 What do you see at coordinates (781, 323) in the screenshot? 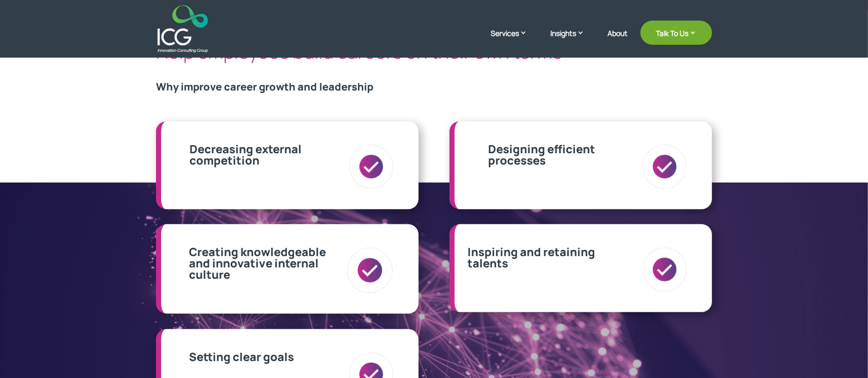
I see `div: Chat Widget` at bounding box center [781, 323].